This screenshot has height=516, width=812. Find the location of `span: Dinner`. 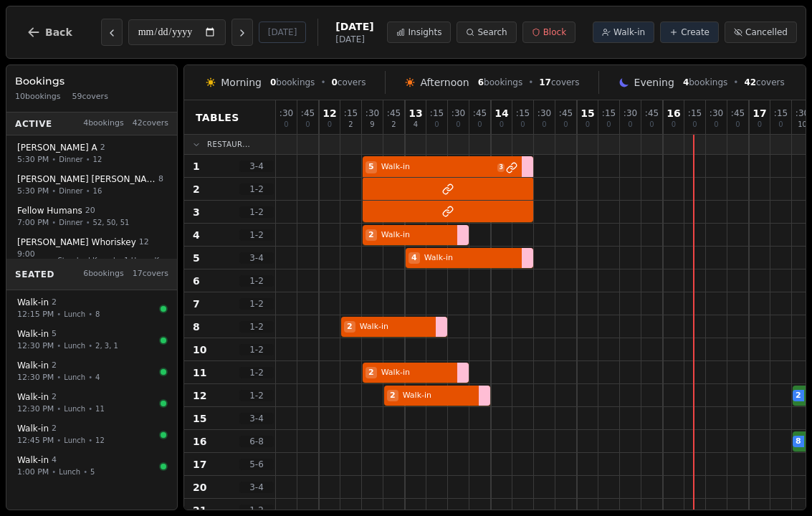

span: Dinner is located at coordinates (70, 190).